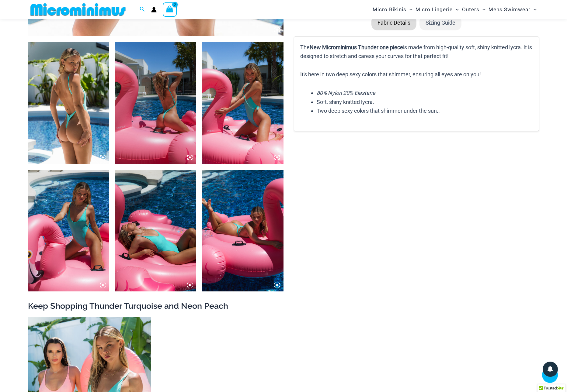  Describe the element at coordinates (170, 10) in the screenshot. I see `a: View Shopping Cart, empty` at that location.